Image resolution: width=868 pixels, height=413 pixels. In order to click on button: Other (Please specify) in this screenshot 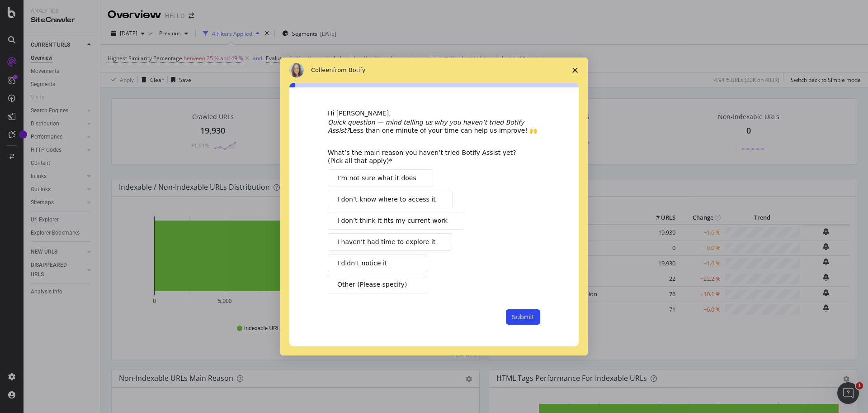, I will do `click(377, 284)`.